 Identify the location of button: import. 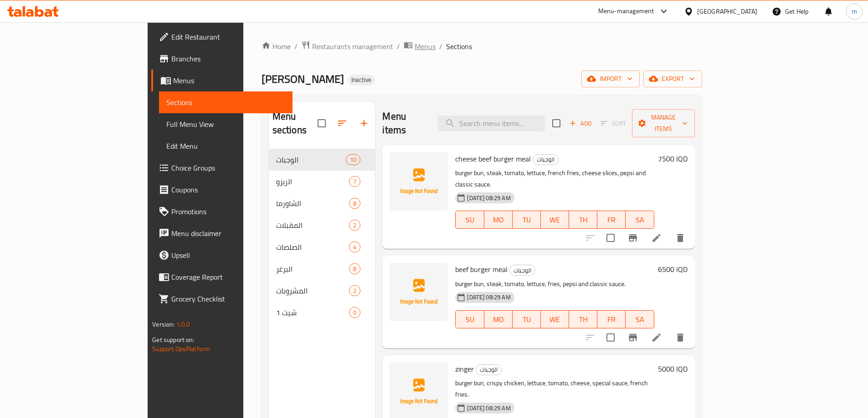
(611, 79).